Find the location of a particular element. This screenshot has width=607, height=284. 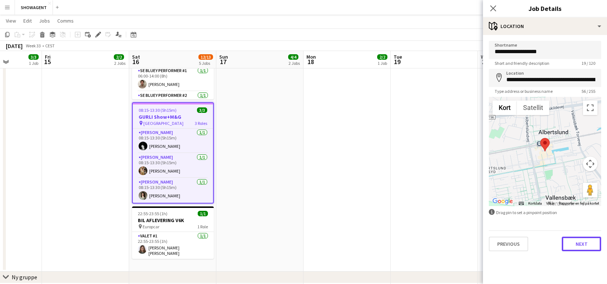

span: 18 is located at coordinates (310, 62).